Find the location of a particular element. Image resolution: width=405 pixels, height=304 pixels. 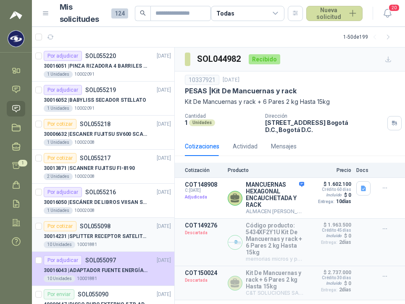

div: Por enviar is located at coordinates (59, 294).